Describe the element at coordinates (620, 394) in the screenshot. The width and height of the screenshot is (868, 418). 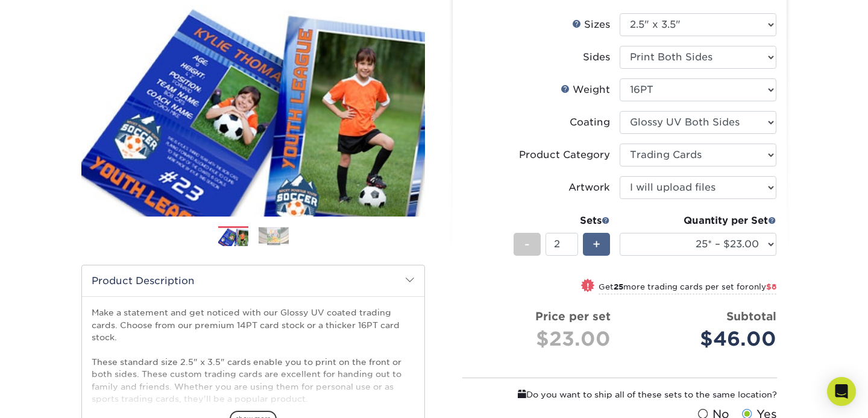
I see `div: Do you want to ship all of these sets to the same location?` at that location.